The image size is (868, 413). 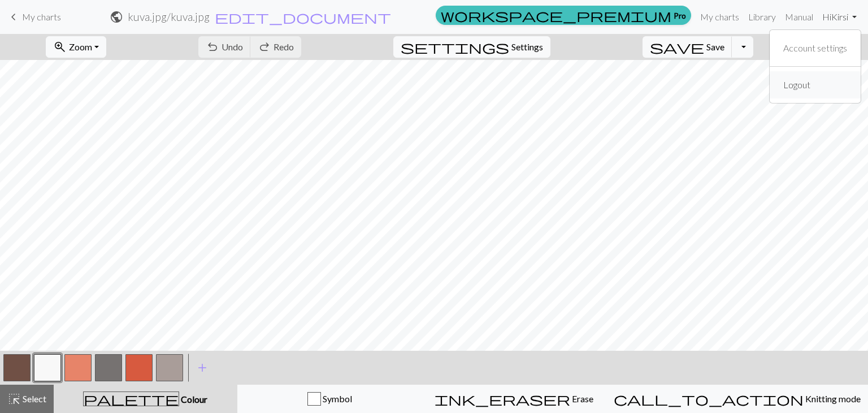 I want to click on span: Symbol, so click(x=336, y=398).